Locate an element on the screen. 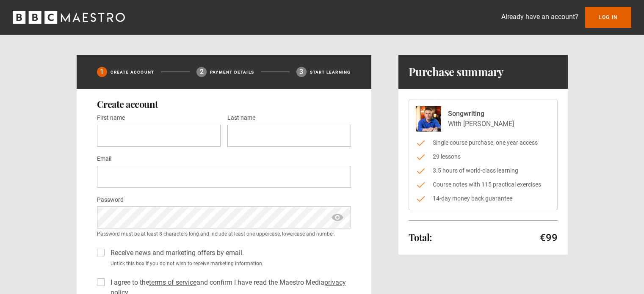  a: BBC Maestro is located at coordinates (68, 17).